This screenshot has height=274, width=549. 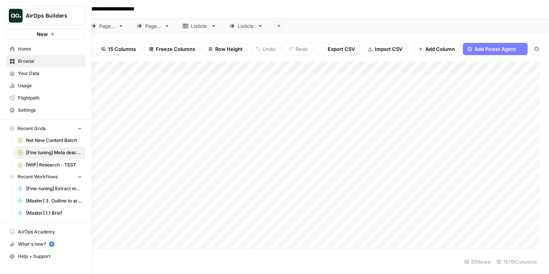 What do you see at coordinates (46, 73) in the screenshot?
I see `a: Your Data` at bounding box center [46, 73].